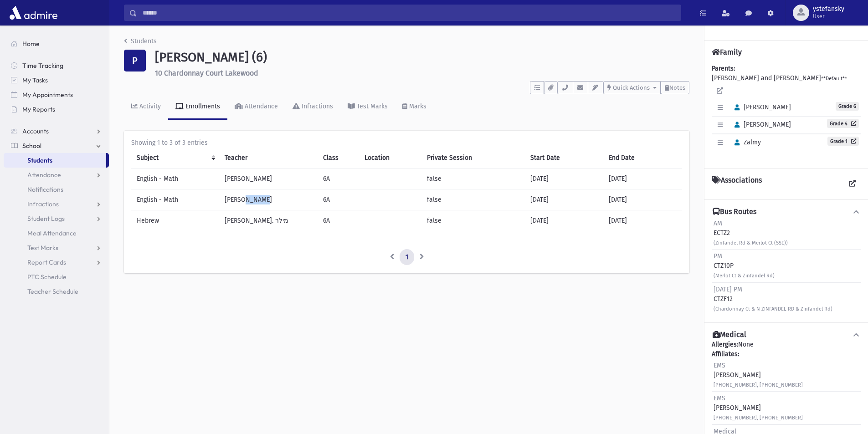 This screenshot has height=434, width=868. What do you see at coordinates (717, 223) in the screenshot?
I see `span: AM` at bounding box center [717, 223].